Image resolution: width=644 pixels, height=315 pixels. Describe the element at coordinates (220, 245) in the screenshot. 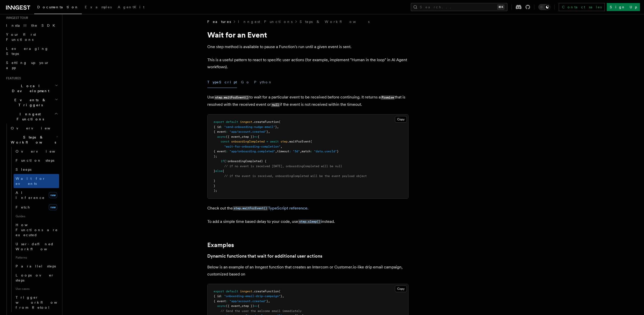

I see `a: Examples` at that location.